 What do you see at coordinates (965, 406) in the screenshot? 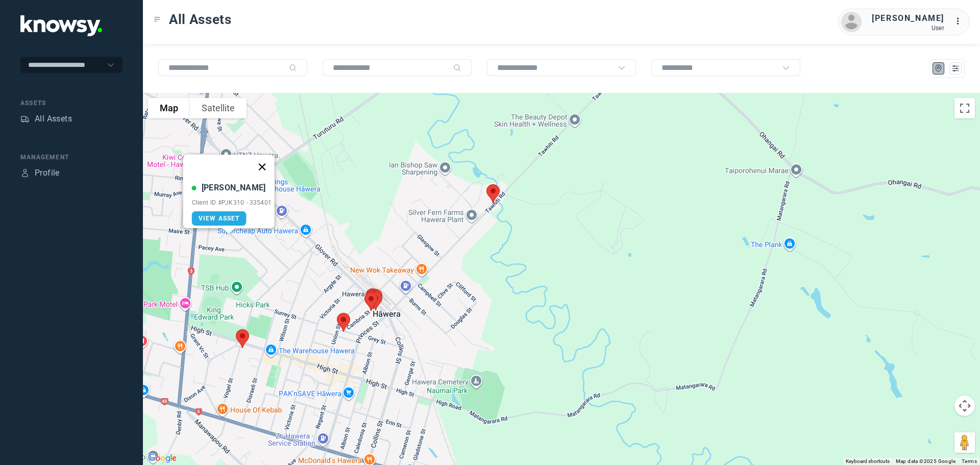
I see `button: Map camera controls` at bounding box center [965, 406].